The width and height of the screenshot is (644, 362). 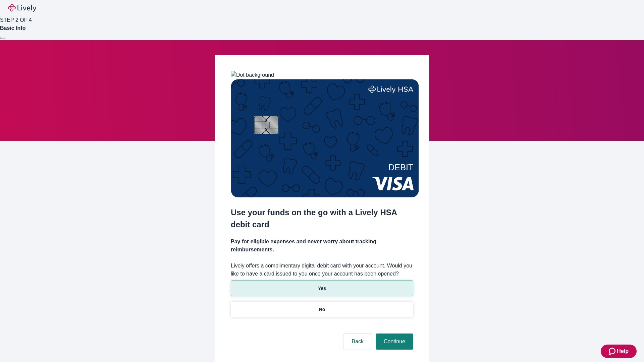 What do you see at coordinates (618, 351) in the screenshot?
I see `button: Zendesk support iconHelp` at bounding box center [618, 351].